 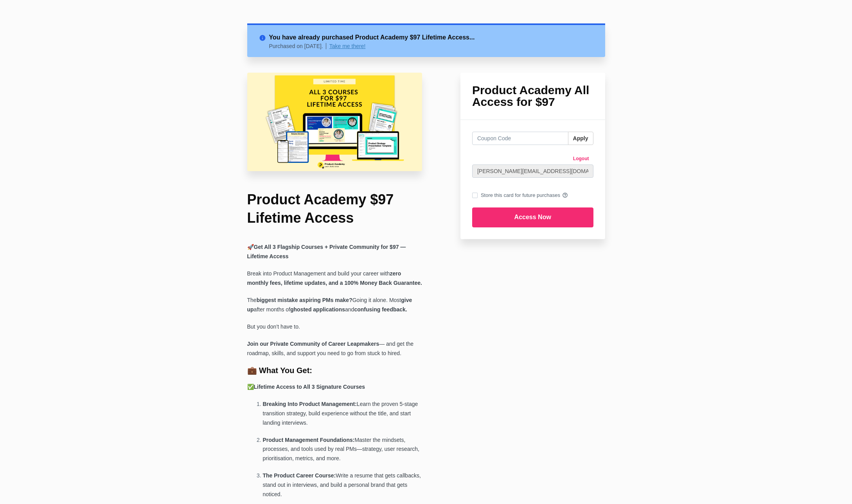 What do you see at coordinates (334, 328) in the screenshot?
I see `p: But you don’t have to.` at bounding box center [334, 328].